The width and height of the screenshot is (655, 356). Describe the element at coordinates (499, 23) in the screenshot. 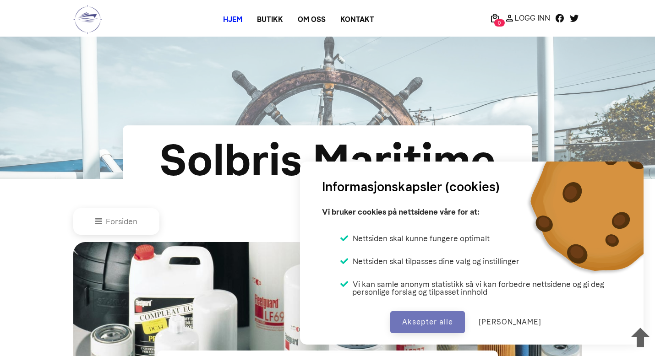

I see `span: 0` at that location.